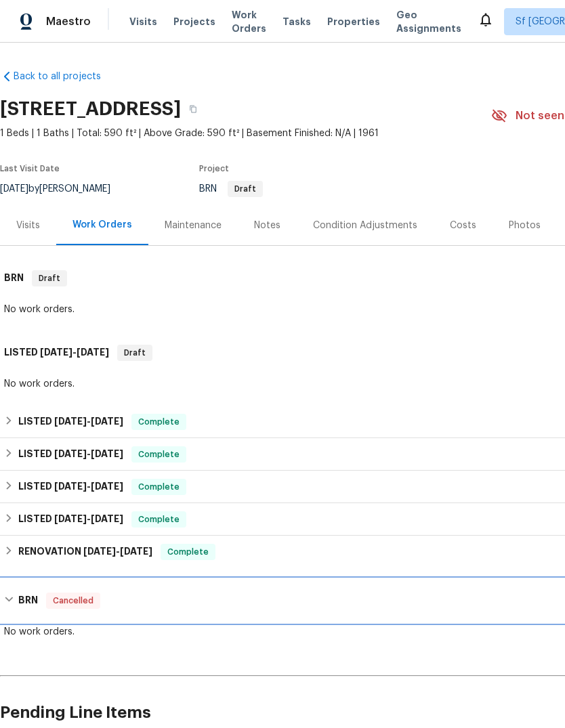 The height and width of the screenshot is (728, 565). I want to click on div: Visits, so click(28, 225).